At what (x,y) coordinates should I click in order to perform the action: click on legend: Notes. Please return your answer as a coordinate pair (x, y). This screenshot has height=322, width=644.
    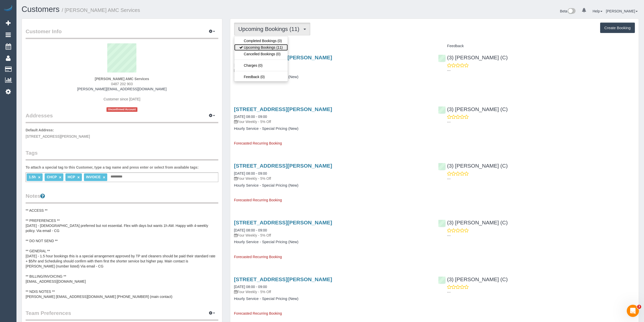
    Looking at the image, I should click on (122, 198).